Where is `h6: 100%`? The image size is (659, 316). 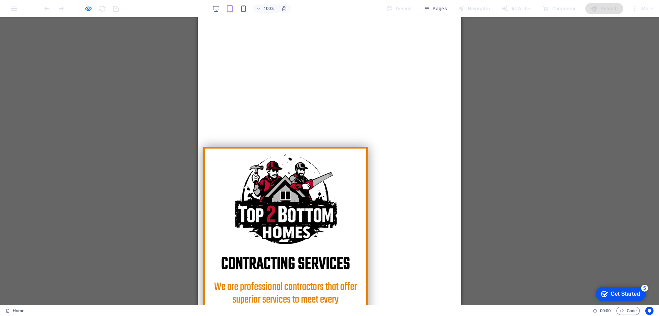
h6: 100% is located at coordinates (269, 9).